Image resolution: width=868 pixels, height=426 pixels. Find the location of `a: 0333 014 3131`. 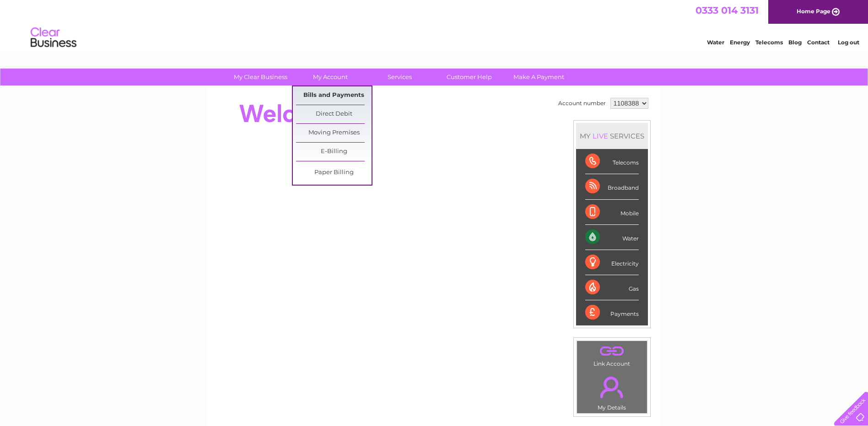

a: 0333 014 3131 is located at coordinates (727, 10).